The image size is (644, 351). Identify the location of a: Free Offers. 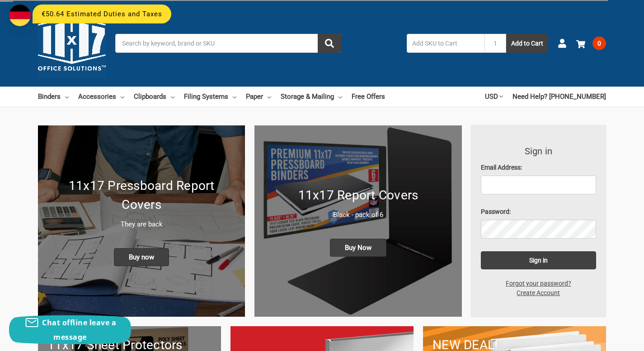
(368, 96).